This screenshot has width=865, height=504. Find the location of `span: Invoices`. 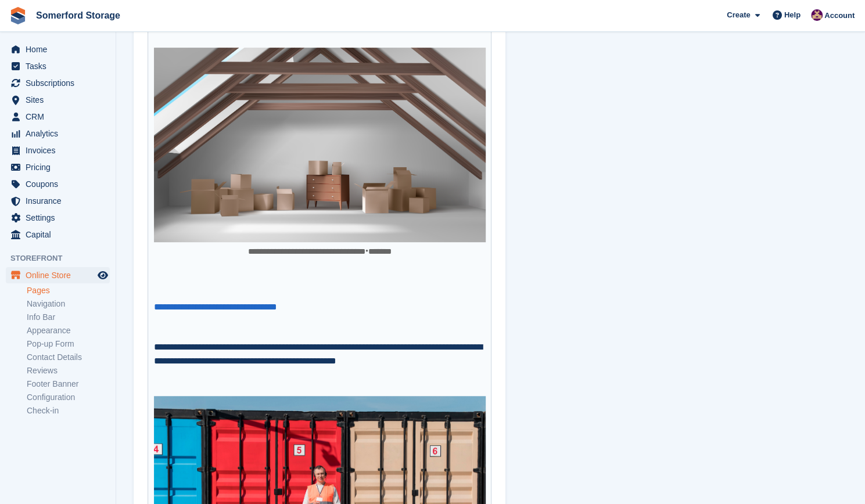

span: Invoices is located at coordinates (61, 150).